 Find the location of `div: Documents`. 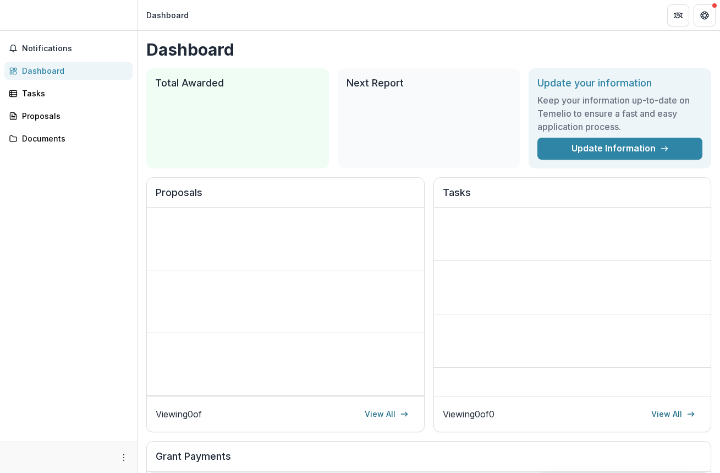

div: Documents is located at coordinates (73, 138).